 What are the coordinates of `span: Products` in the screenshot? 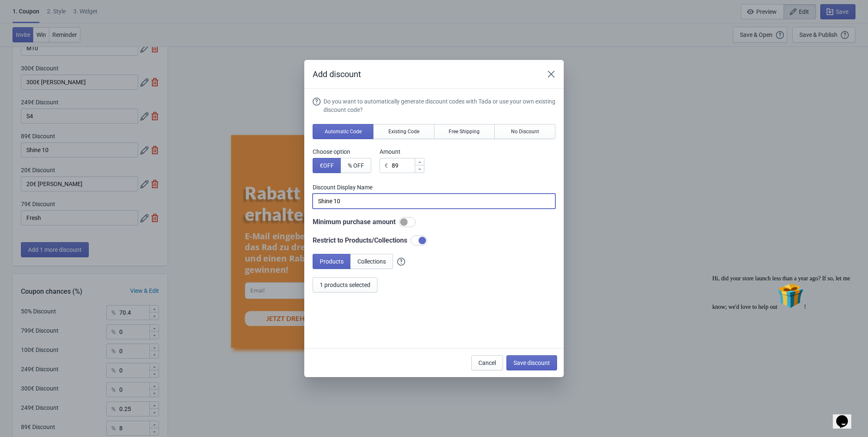 It's located at (331, 261).